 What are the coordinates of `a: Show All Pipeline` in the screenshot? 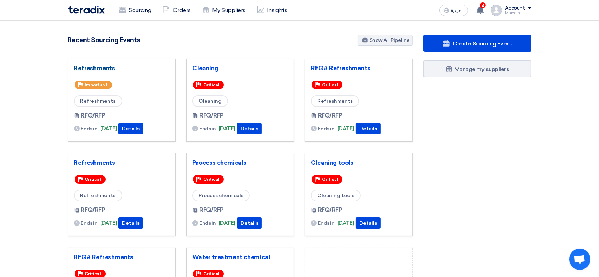 It's located at (385, 40).